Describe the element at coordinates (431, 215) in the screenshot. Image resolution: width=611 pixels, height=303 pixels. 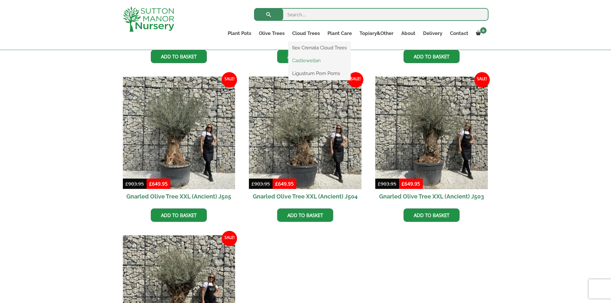
I see `a: Add to basket: “Gnarled Olive Tree XXL (Ancient) J503”` at that location.